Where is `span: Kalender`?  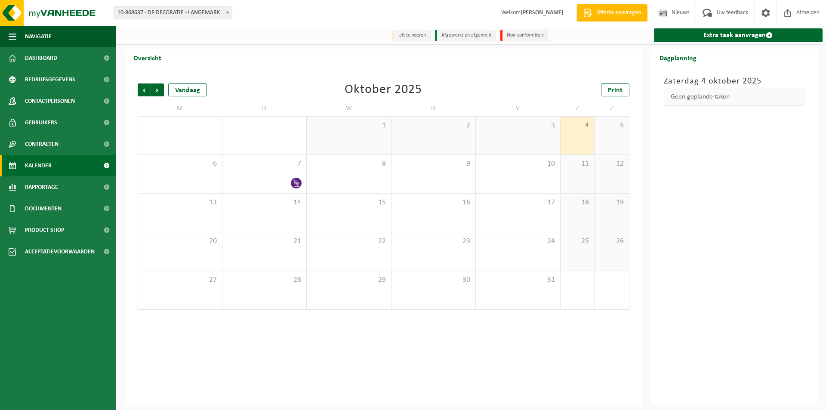 span: Kalender is located at coordinates (38, 166).